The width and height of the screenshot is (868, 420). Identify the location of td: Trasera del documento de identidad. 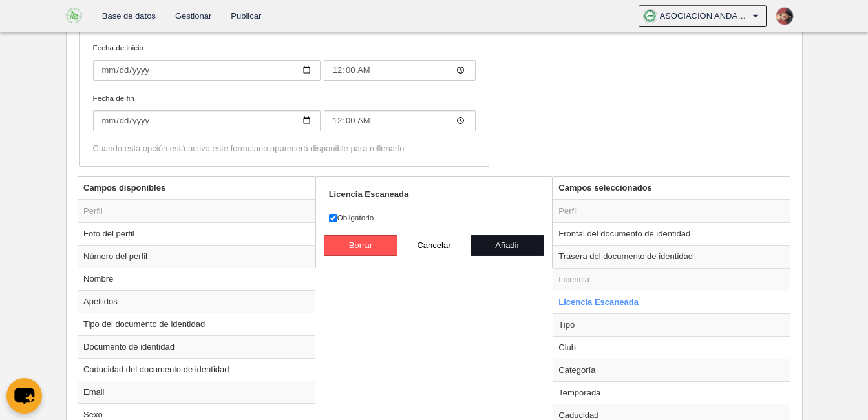
(672, 256).